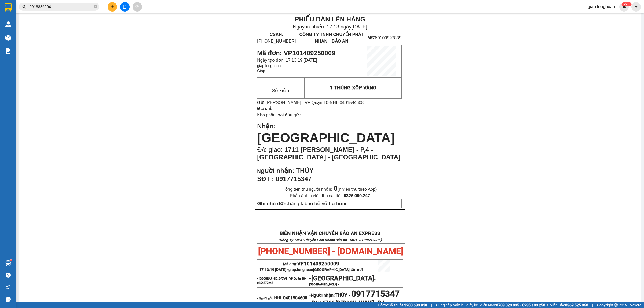 The height and width of the screenshot is (308, 644). What do you see at coordinates (311, 264) in the screenshot?
I see `span: Mã đơn:` at bounding box center [311, 264].